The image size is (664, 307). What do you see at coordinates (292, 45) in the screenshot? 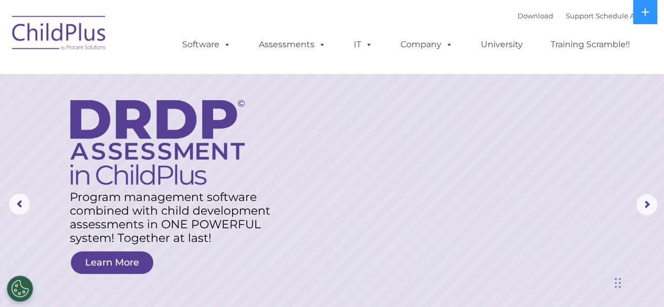
I see `a: Assessments` at bounding box center [292, 45].